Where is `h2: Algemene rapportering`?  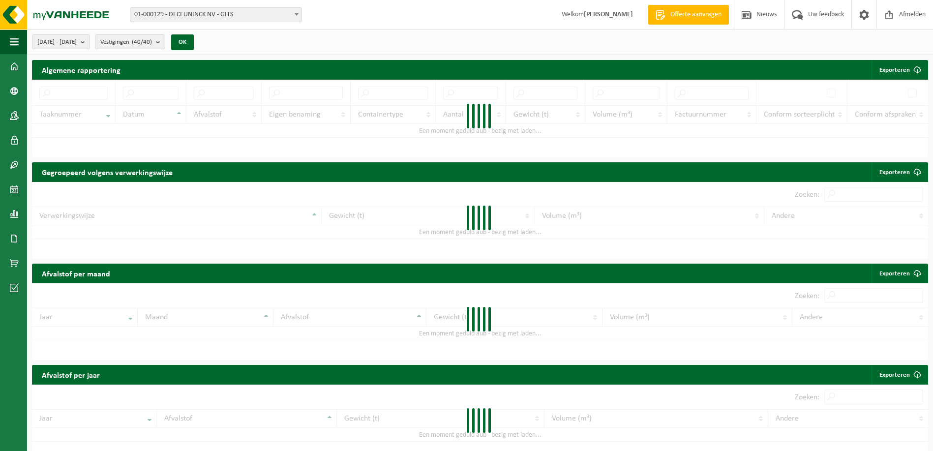 h2: Algemene rapportering is located at coordinates (81, 70).